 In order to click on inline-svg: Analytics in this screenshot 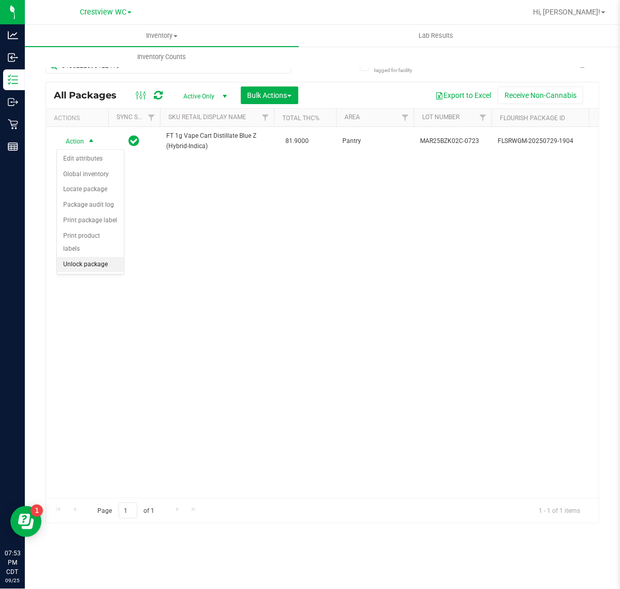, I will do `click(13, 35)`.